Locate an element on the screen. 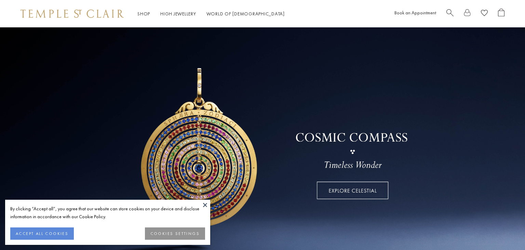  button: COOKIES SETTINGS is located at coordinates (175, 233).